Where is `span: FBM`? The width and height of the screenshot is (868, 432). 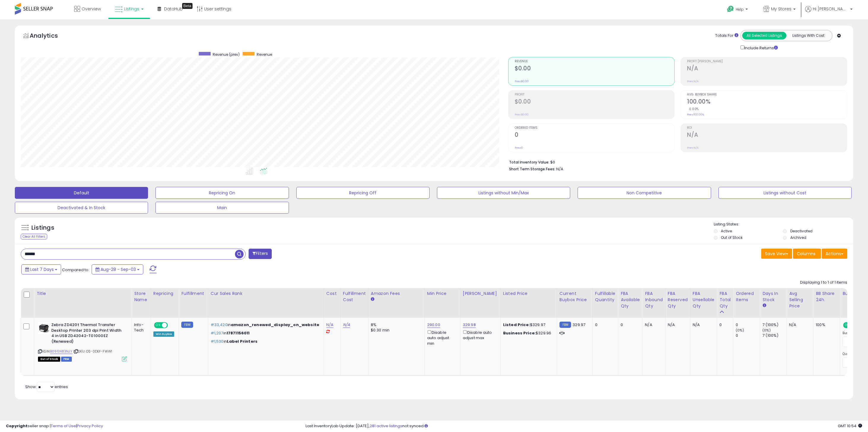 span: FBM is located at coordinates (66, 359).